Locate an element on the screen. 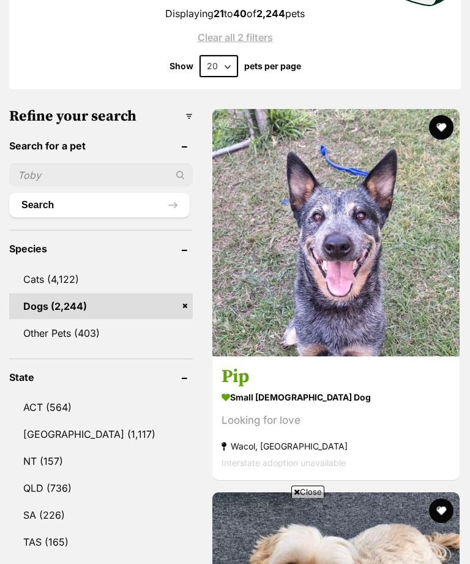 Image resolution: width=470 pixels, height=564 pixels. span: Close is located at coordinates (308, 492).